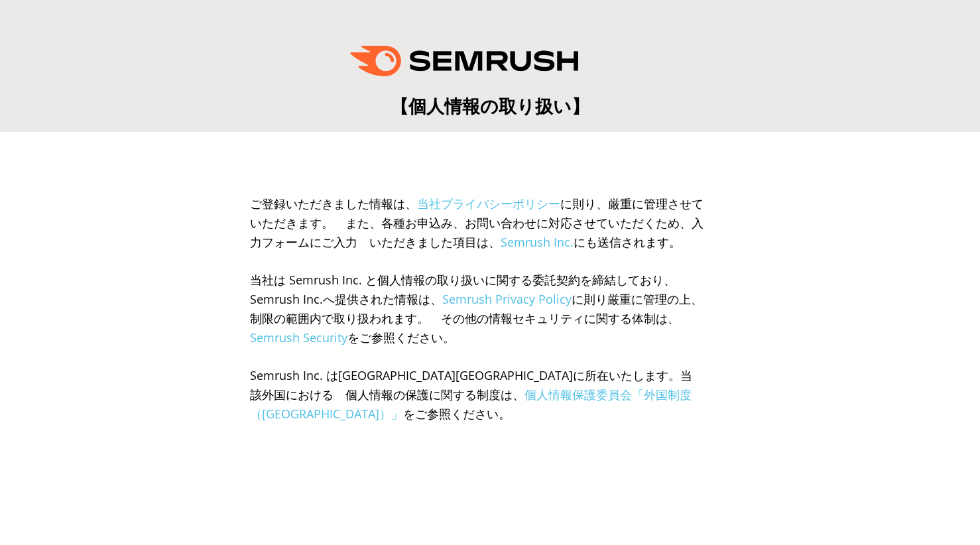 The width and height of the screenshot is (980, 545). What do you see at coordinates (537, 242) in the screenshot?
I see `a: Semrush Inc.` at bounding box center [537, 242].